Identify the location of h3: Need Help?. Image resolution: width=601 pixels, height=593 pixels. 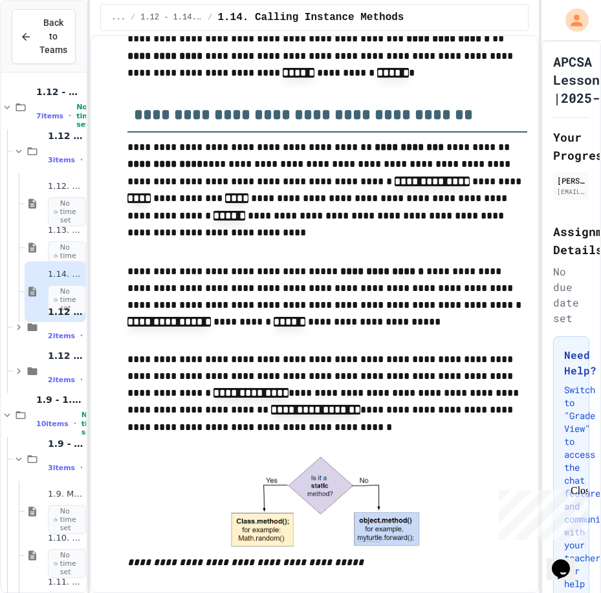
(571, 363).